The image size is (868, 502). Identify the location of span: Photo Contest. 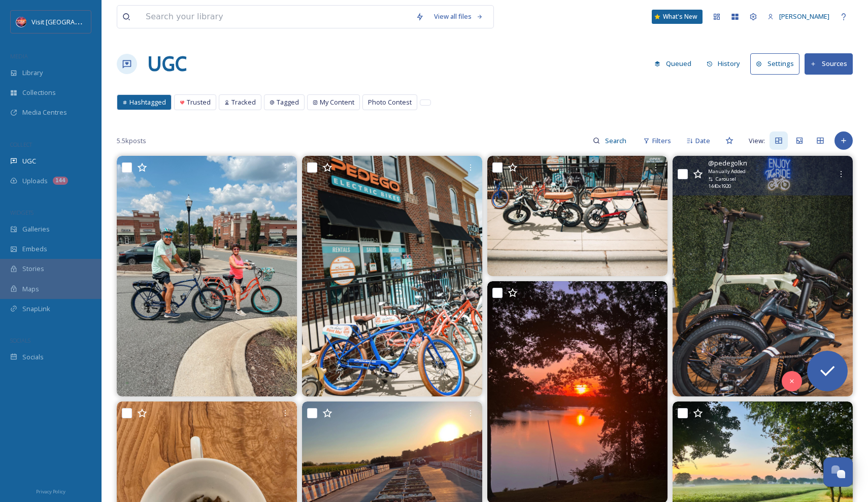
(390, 102).